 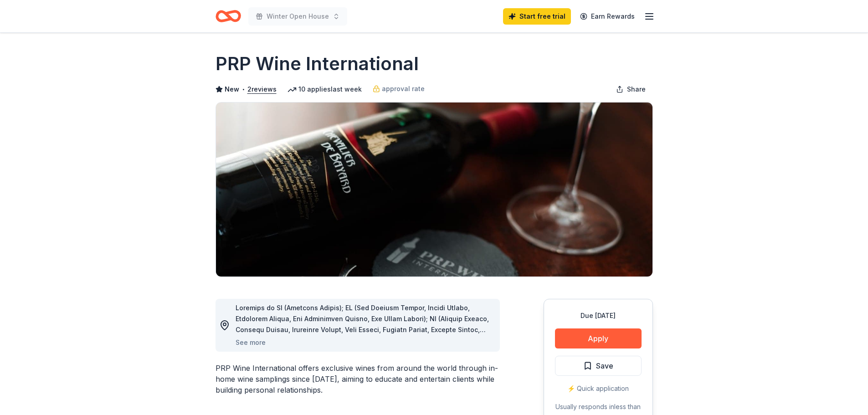 I want to click on a: Home, so click(x=228, y=16).